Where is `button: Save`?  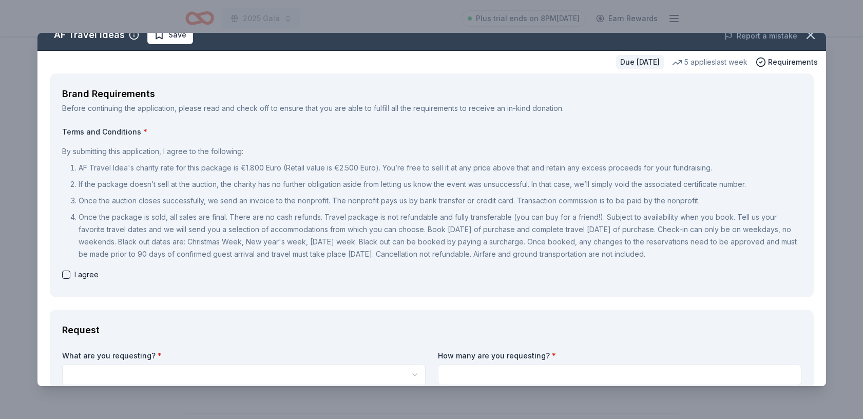 button: Save is located at coordinates (170, 35).